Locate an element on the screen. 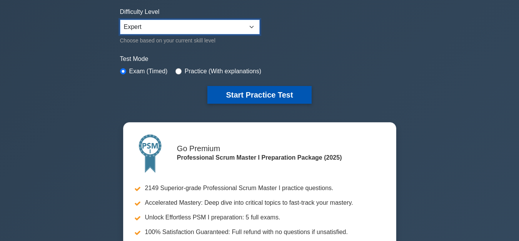 The width and height of the screenshot is (519, 241). div: Choose based on your current skill level is located at coordinates (190, 40).